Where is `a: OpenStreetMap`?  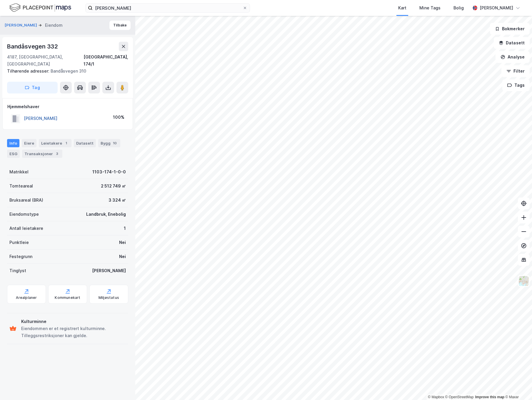
a: OpenStreetMap is located at coordinates (460, 397).